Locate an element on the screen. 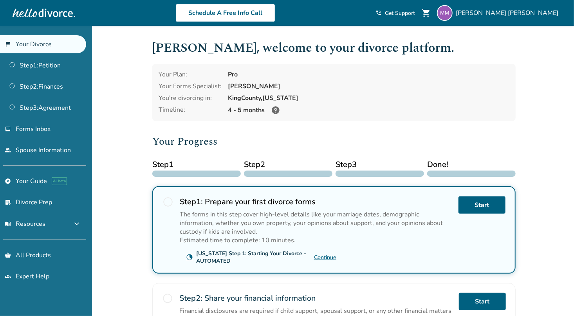 This screenshot has width=574, height=316. a: Continue is located at coordinates (325, 257).